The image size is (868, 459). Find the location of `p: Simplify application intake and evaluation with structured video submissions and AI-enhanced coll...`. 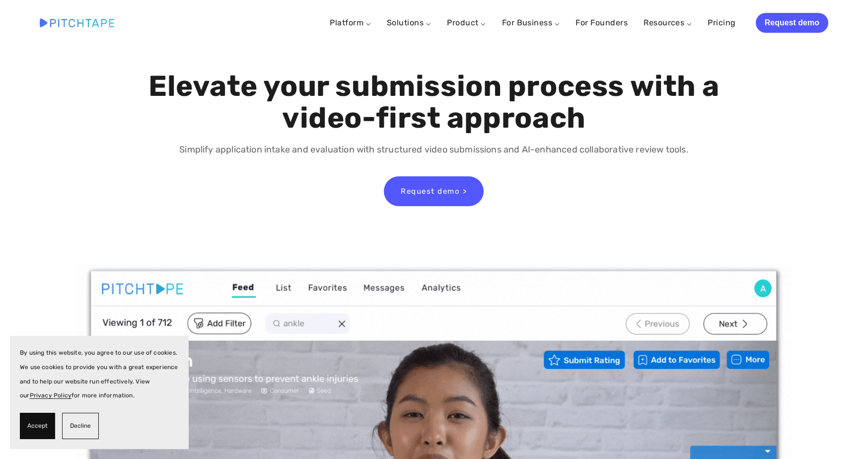

p: Simplify application intake and evaluation with structured video submissions and AI-enhanced coll... is located at coordinates (434, 149).